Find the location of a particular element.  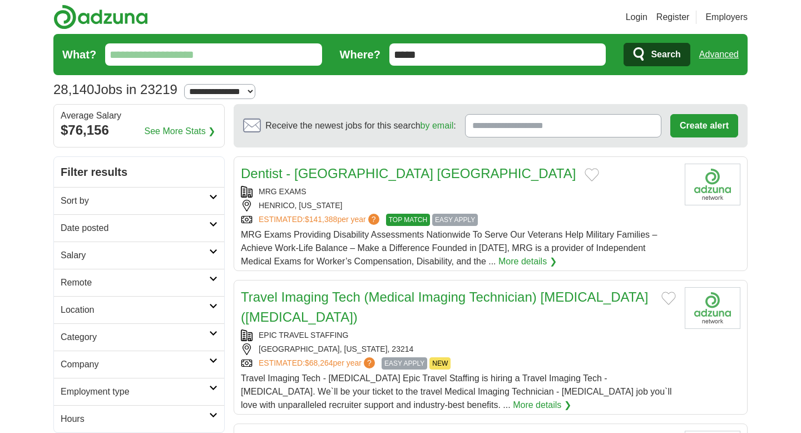

div: EPIC TRAVEL STAFFING is located at coordinates (458, 335).